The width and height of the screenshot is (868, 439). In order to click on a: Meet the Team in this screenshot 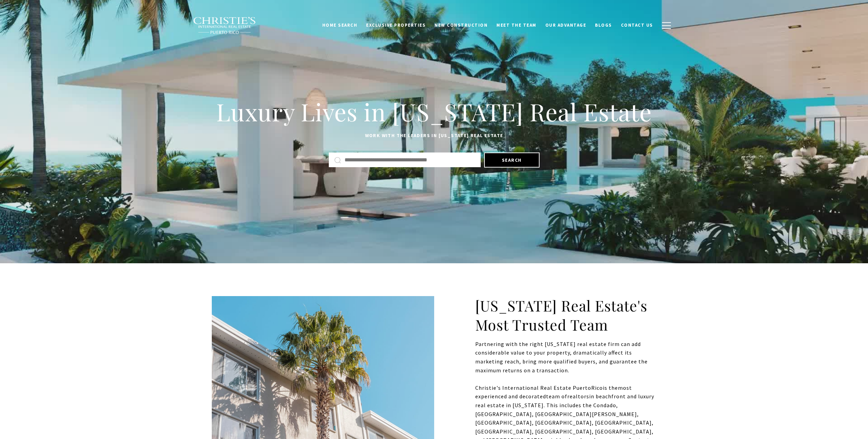, I will do `click(516, 25)`.